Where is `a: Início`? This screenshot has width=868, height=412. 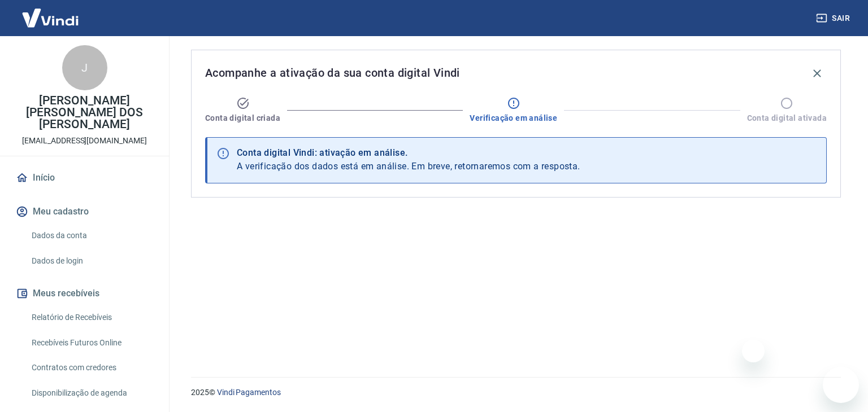 a: Início is located at coordinates (84, 178).